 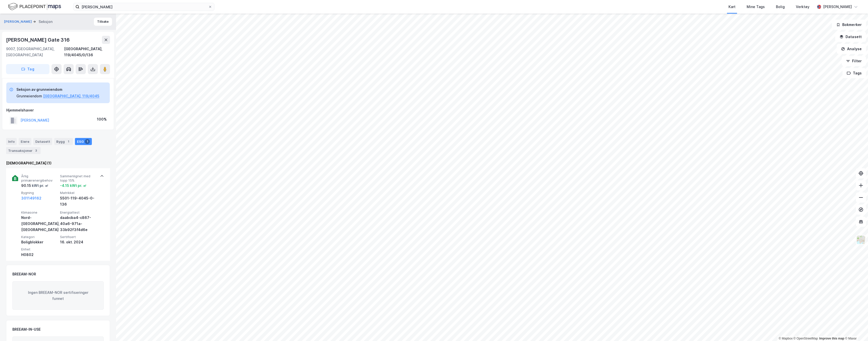 What do you see at coordinates (756, 7) in the screenshot?
I see `div: Mine Tags` at bounding box center [756, 7].